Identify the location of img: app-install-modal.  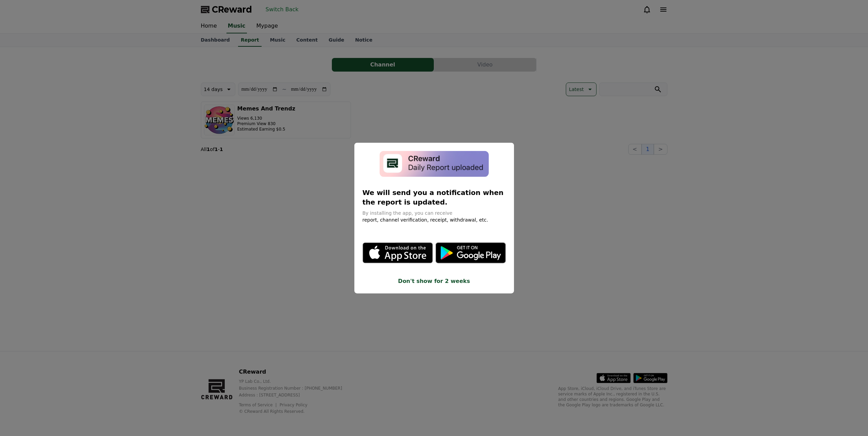
(434, 164).